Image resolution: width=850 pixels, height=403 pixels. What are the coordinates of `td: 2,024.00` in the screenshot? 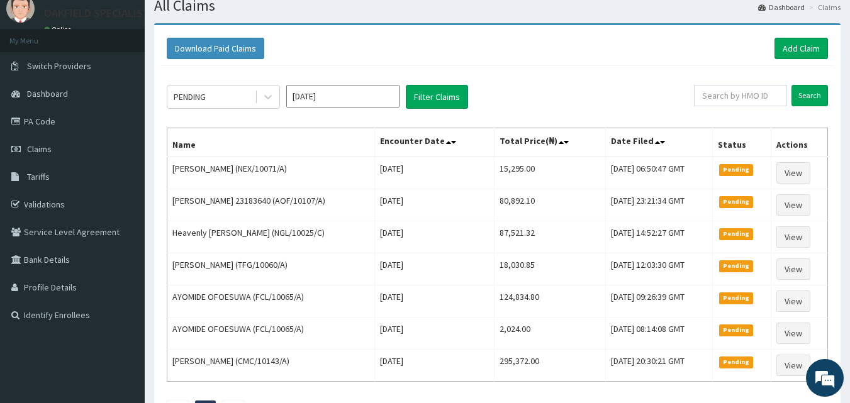 It's located at (550, 334).